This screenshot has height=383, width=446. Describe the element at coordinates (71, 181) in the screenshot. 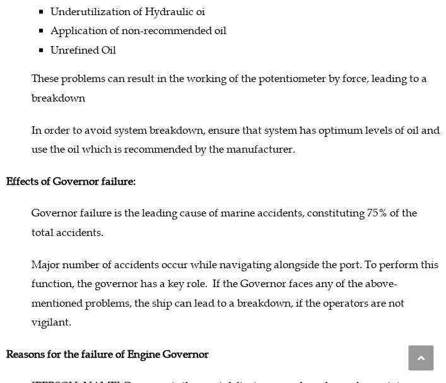

I see `strong: Effects of Governor failure:` at that location.